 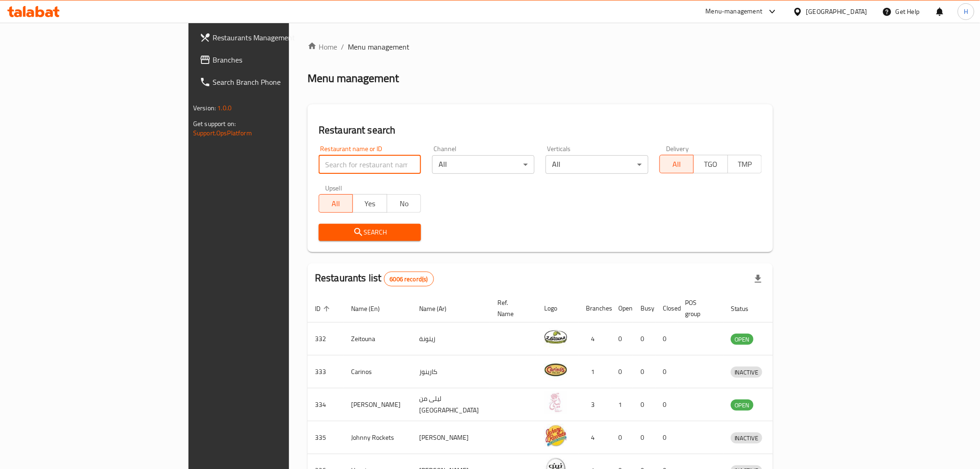 I want to click on div: Export file, so click(x=758, y=279).